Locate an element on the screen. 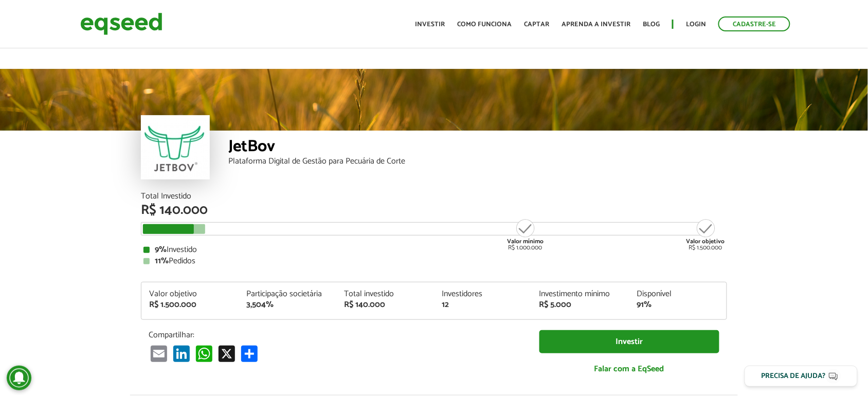  div: Disponível is located at coordinates (677, 294).